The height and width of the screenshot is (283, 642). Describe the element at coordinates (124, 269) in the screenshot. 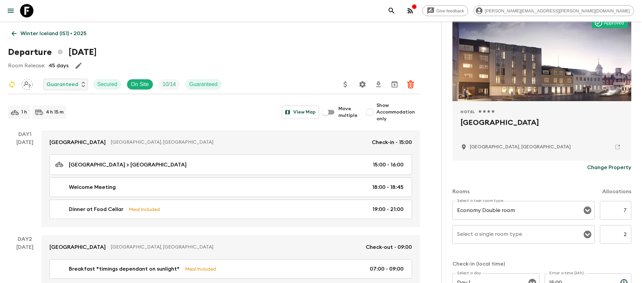

I see `p: Breakfast *timings dependant on sunlight*` at that location.